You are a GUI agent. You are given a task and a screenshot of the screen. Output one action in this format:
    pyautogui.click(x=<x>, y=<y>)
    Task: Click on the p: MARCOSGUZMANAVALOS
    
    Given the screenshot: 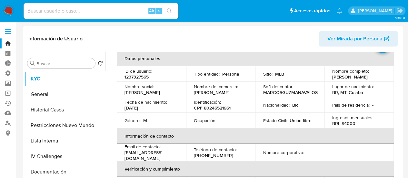 What is the action you would take?
    pyautogui.click(x=290, y=92)
    